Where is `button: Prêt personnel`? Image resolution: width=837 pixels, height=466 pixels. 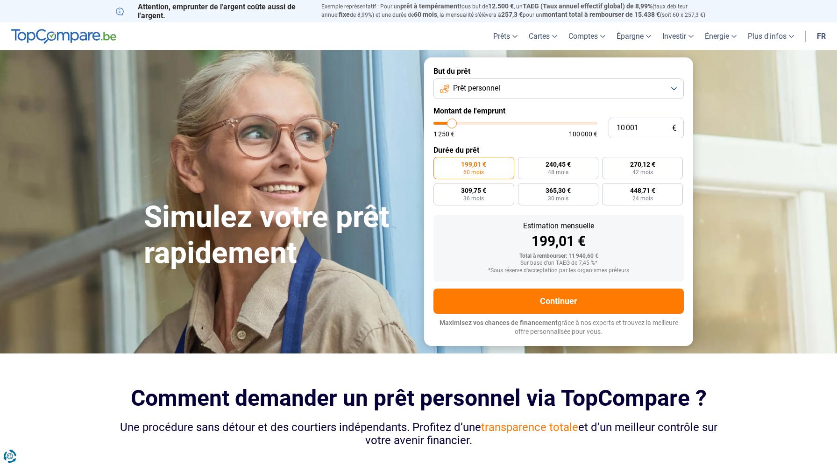 button: Prêt personnel is located at coordinates (558, 89).